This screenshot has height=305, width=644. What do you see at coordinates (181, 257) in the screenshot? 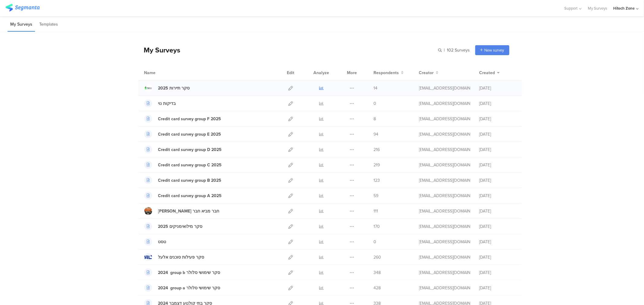
I see `div: סקר פעילות סוכנים אלעל` at bounding box center [181, 257].